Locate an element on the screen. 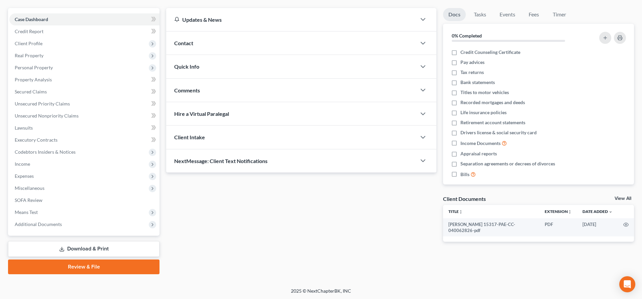 This screenshot has height=299, width=642. span: Personal Property is located at coordinates (34, 67).